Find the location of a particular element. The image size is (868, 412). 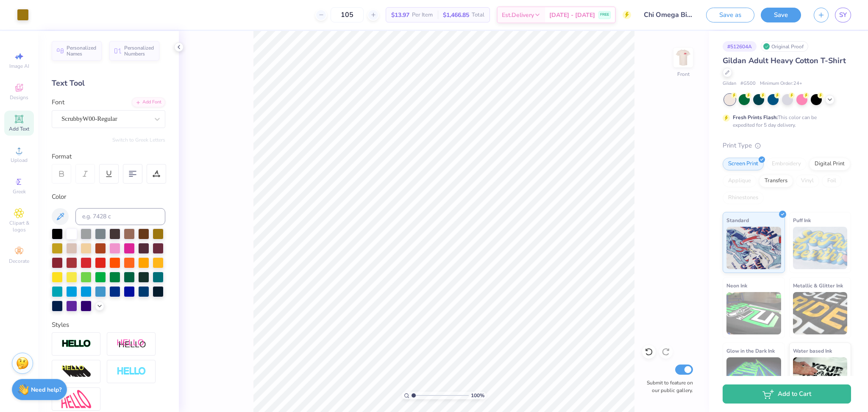

div: Applique is located at coordinates (740, 181).